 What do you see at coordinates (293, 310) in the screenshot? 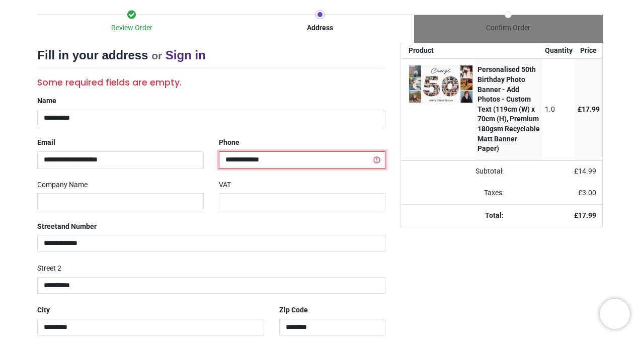
I see `label: Zip Code` at bounding box center [293, 310].